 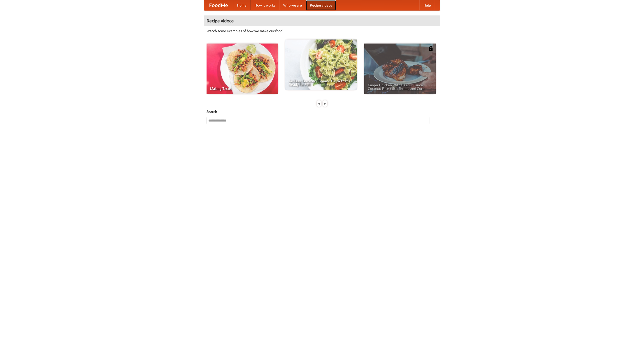 What do you see at coordinates (293, 5) in the screenshot?
I see `a: Who we are` at bounding box center [293, 5].